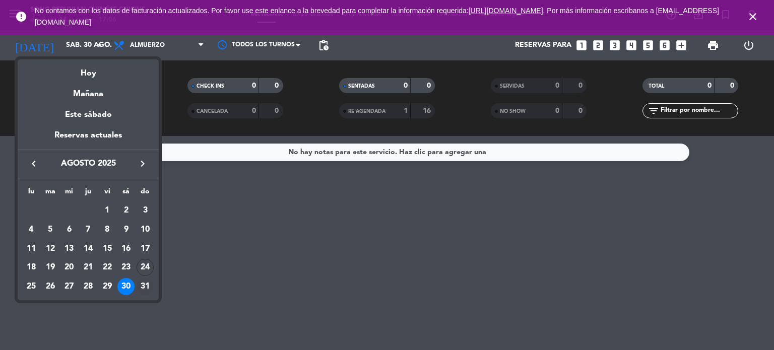 The height and width of the screenshot is (350, 774). I want to click on div: 26, so click(50, 287).